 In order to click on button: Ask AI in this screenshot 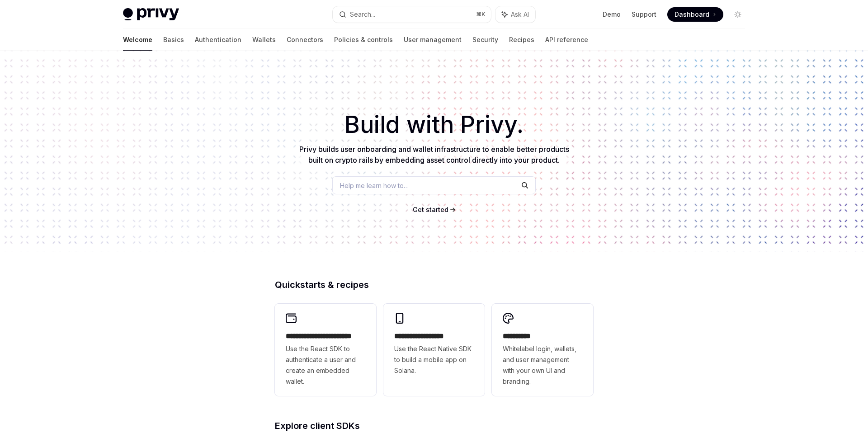, I will do `click(515, 14)`.